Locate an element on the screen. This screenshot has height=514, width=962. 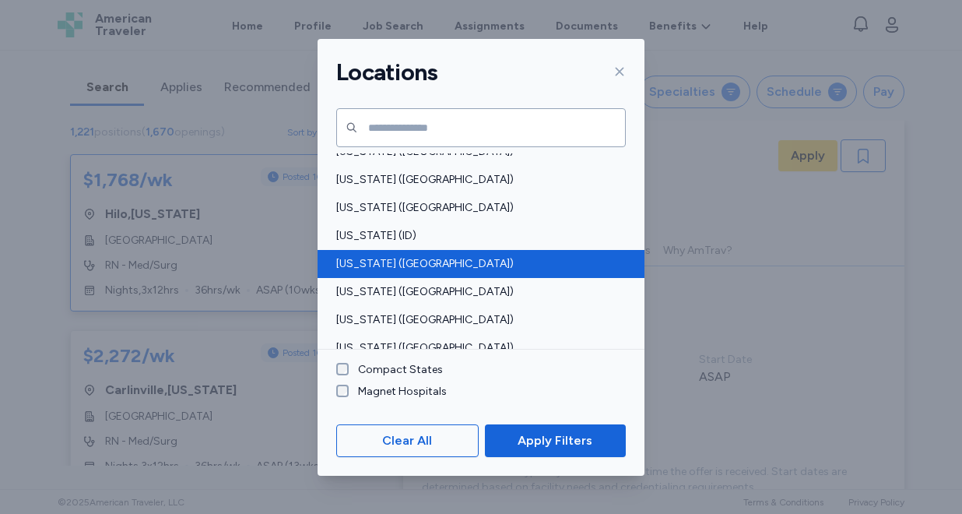
label: Compact States is located at coordinates (395, 370).